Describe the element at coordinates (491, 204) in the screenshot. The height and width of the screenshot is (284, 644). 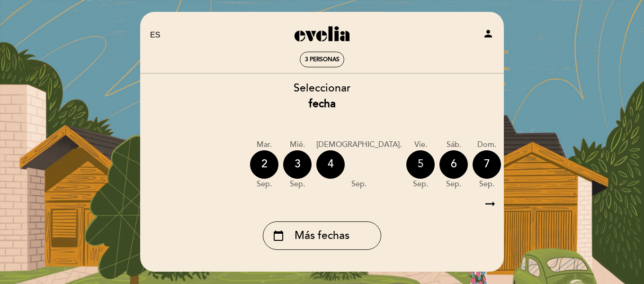
I see `i: arrow_right_alt` at that location.